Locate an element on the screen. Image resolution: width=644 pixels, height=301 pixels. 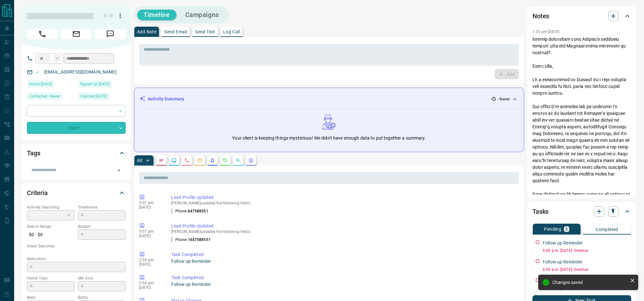
p: $0 - $0 is located at coordinates (51, 234).